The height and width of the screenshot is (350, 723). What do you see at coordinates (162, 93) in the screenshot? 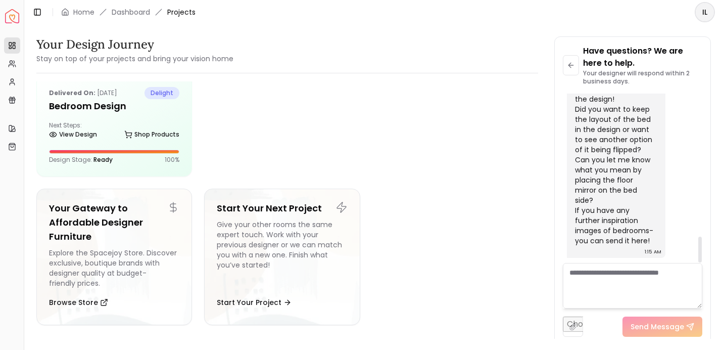
I see `span: delight` at bounding box center [162, 93].